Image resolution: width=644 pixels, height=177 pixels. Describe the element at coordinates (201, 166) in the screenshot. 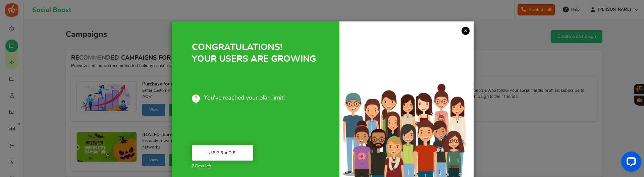

I see `span: 7 Days left` at that location.